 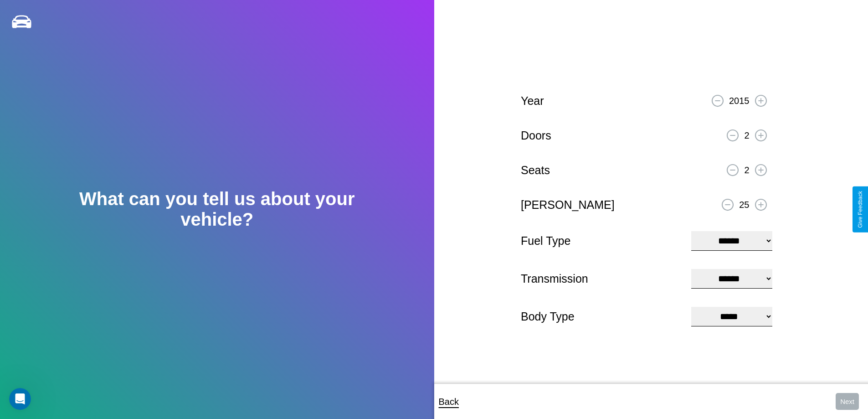 I want to click on p: Body Type, so click(x=601, y=317).